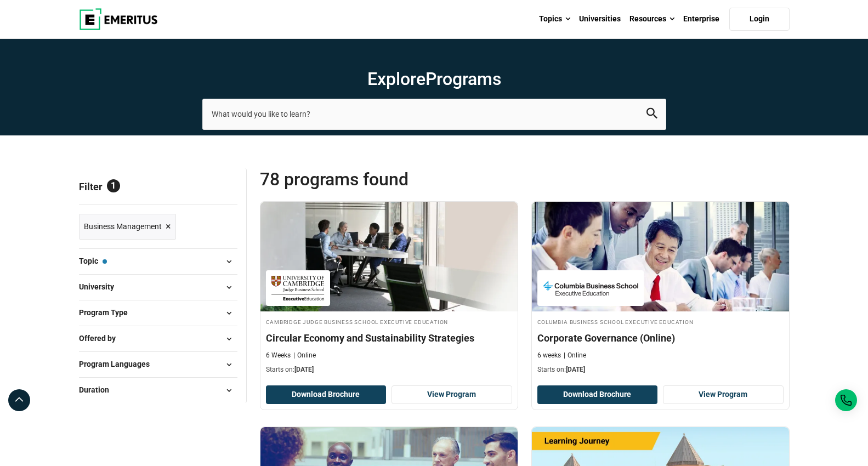 This screenshot has height=466, width=868. Describe the element at coordinates (389, 338) in the screenshot. I see `h4: Circular Economy and Sustainability Strategies` at that location.